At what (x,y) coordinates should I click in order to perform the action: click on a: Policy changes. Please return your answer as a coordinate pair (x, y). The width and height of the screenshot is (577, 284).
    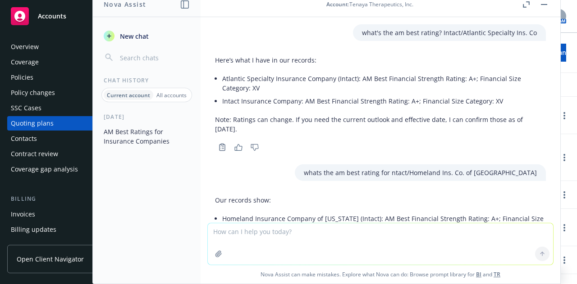
    Looking at the image, I should click on (63, 93).